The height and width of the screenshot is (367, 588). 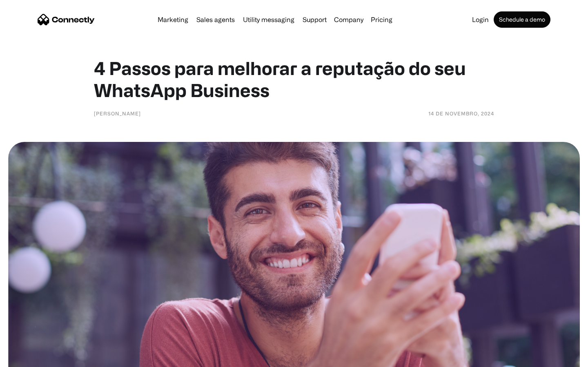 I want to click on a: Pricing, so click(x=382, y=20).